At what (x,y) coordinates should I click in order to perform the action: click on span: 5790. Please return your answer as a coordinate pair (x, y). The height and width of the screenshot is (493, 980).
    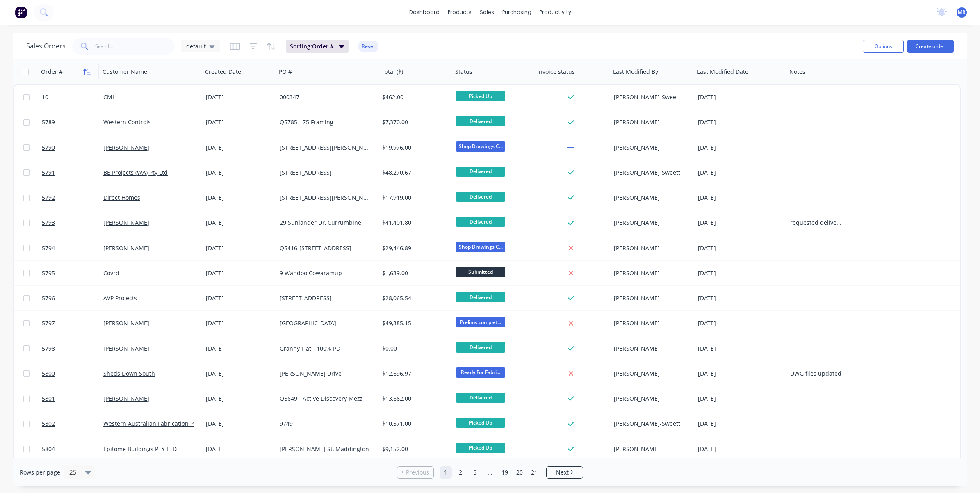
    Looking at the image, I should click on (48, 148).